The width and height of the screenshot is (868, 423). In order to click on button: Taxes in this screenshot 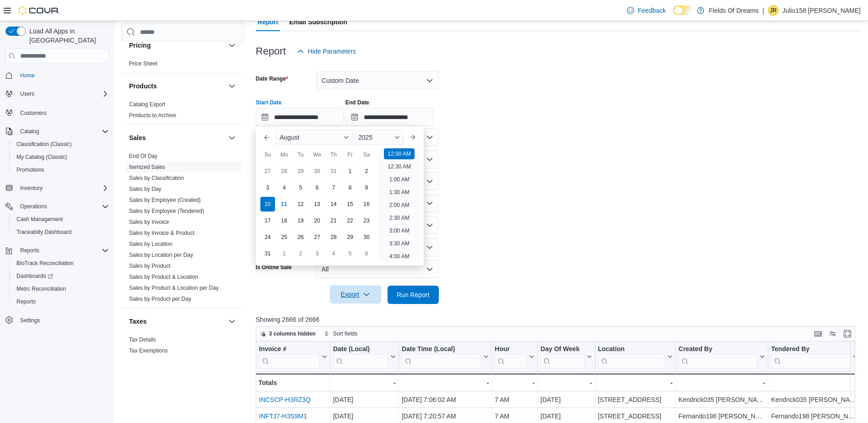, I will do `click(232, 321)`.